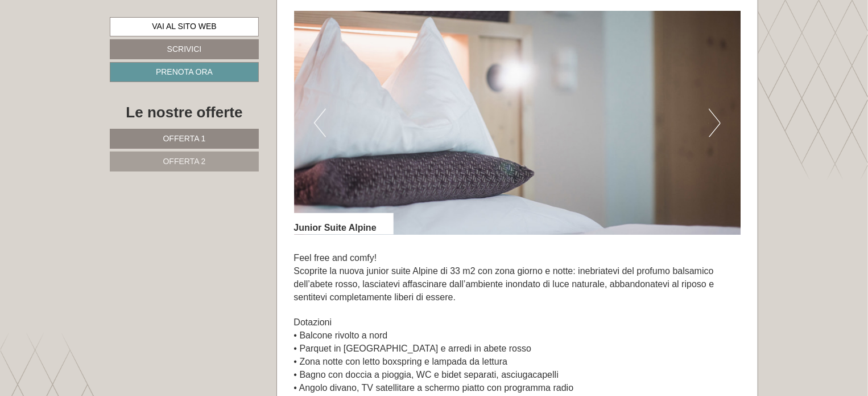  Describe the element at coordinates (320, 123) in the screenshot. I see `button: Previous` at that location.